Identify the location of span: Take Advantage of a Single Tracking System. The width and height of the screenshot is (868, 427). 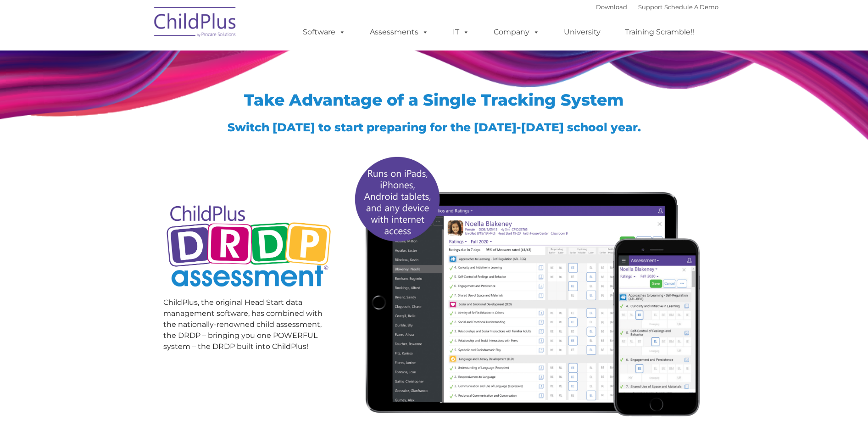
(434, 100).